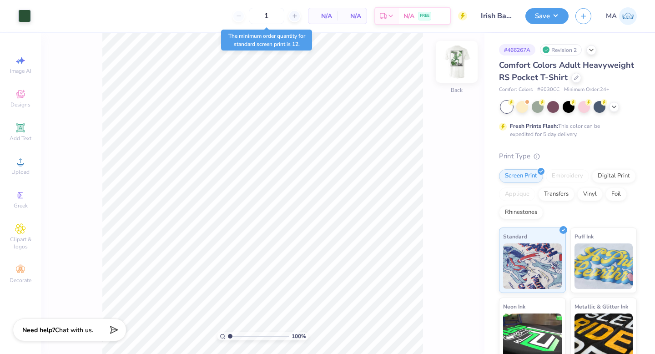  What do you see at coordinates (20, 243) in the screenshot?
I see `span: Clipart & logos` at bounding box center [20, 243].